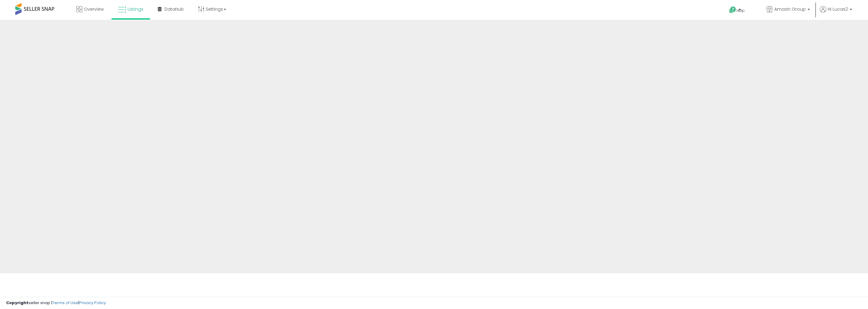  I want to click on span: Hi Lucas2, so click(837, 9).